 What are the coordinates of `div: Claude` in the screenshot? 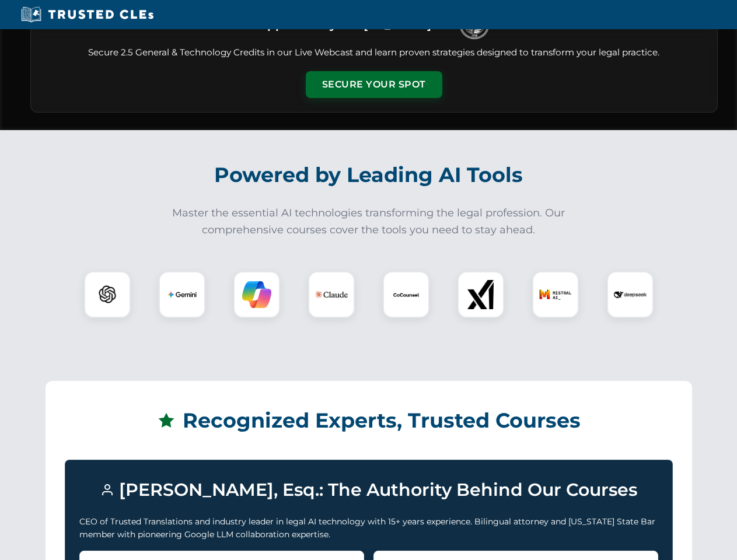 It's located at (331, 295).